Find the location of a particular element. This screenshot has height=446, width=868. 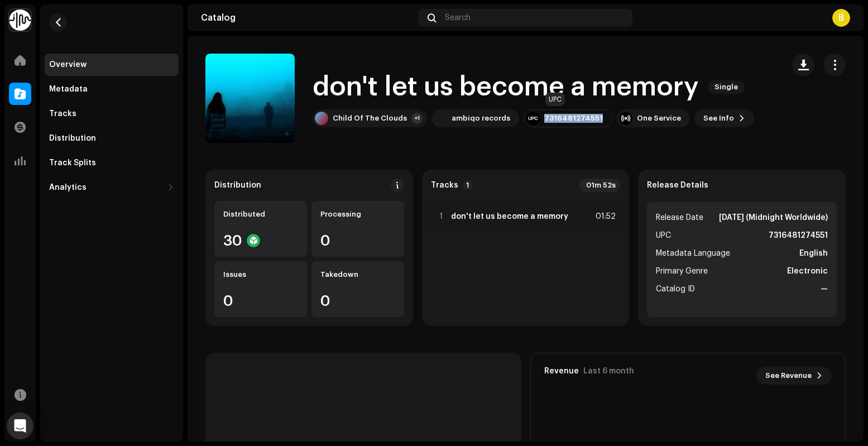

img: 12339074-817c-40ee-a312-1bbf88dd9fab is located at coordinates (440, 118).